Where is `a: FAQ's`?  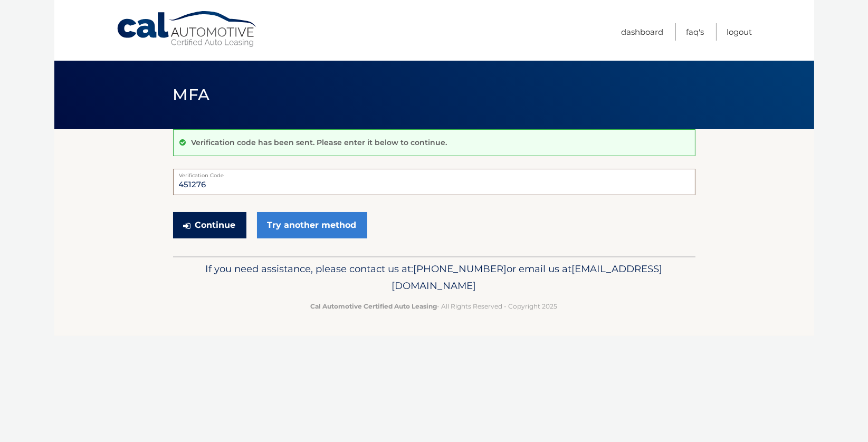
a: FAQ's is located at coordinates (695, 32).